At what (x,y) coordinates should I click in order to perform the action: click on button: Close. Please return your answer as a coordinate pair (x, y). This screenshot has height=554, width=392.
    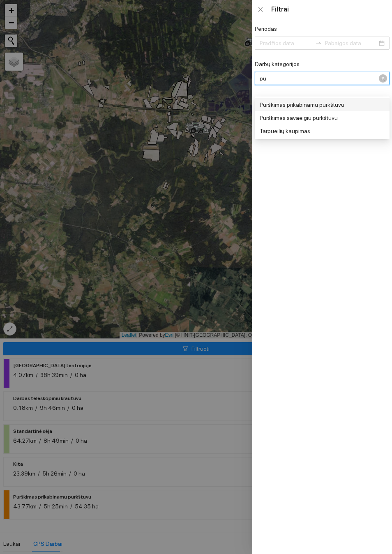
    Looking at the image, I should click on (260, 9).